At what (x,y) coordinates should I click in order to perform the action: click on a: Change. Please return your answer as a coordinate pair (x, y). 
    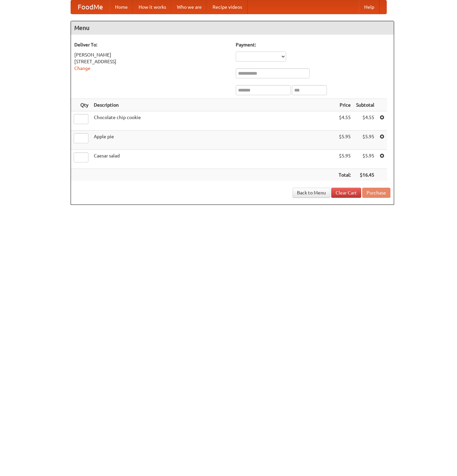
    Looking at the image, I should click on (82, 68).